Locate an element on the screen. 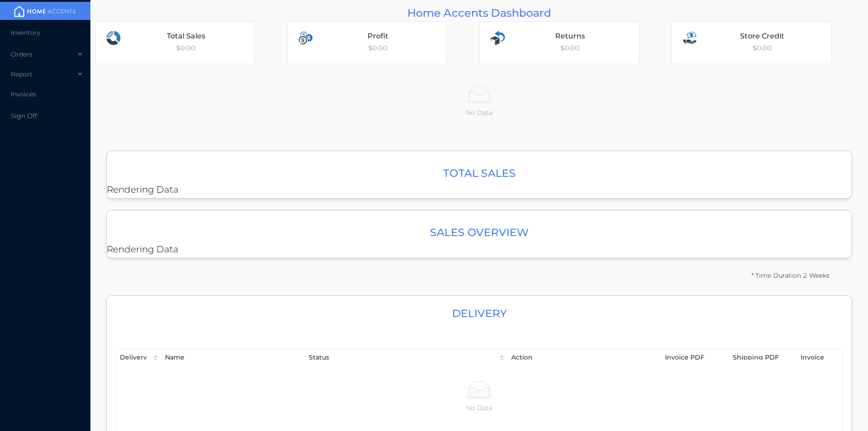  div: Store Credit is located at coordinates (763, 36).